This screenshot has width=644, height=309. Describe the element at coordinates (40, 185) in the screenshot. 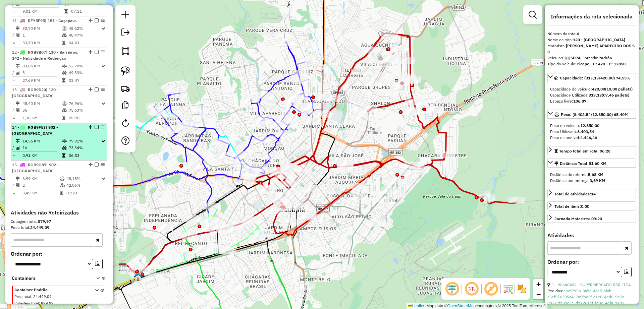

I see `td: 2` at that location.